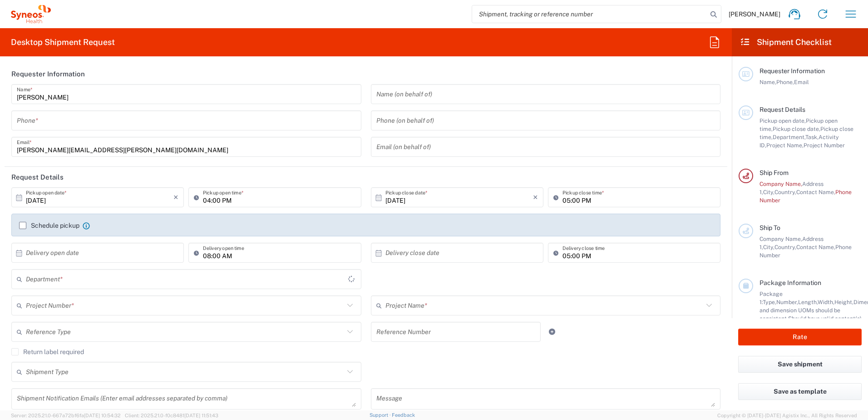  I want to click on span: Task,, so click(812, 136).